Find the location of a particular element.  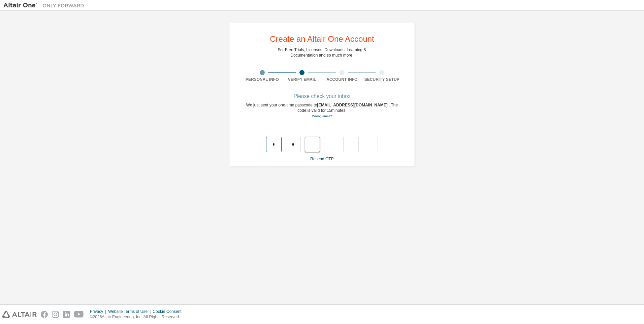

img: youtube.svg is located at coordinates (79, 314).